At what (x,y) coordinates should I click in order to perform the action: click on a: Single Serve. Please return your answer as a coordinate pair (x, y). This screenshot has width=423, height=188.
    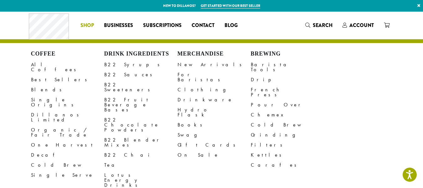
    Looking at the image, I should click on (68, 175).